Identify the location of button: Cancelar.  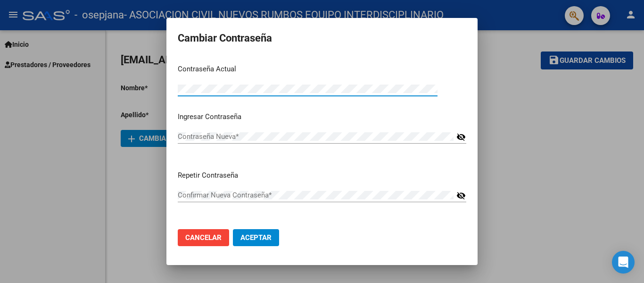
(203, 238).